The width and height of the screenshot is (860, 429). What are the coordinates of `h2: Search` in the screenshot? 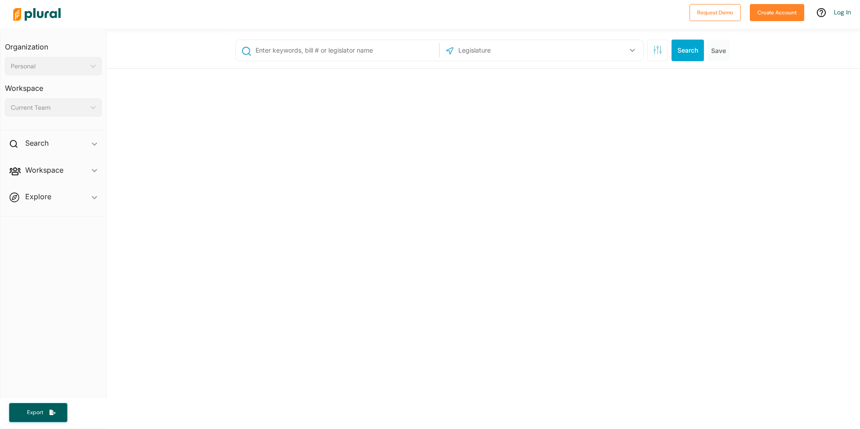 It's located at (37, 143).